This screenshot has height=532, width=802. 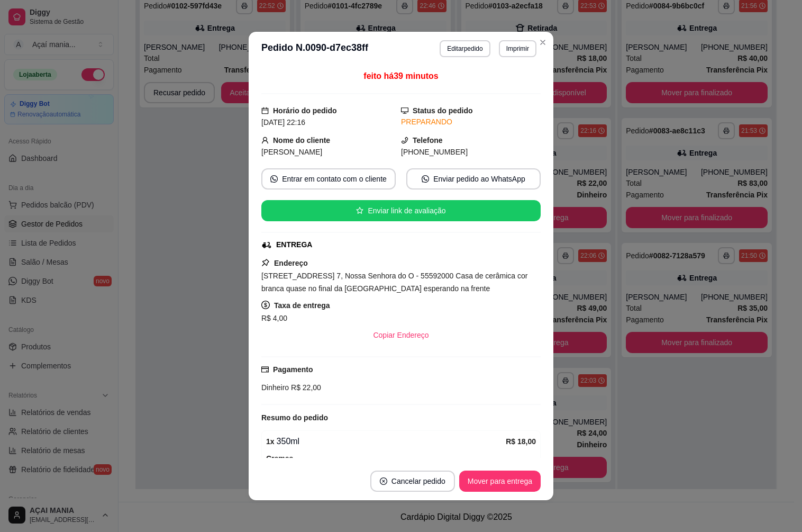 I want to click on strong: Telefone, so click(x=427, y=140).